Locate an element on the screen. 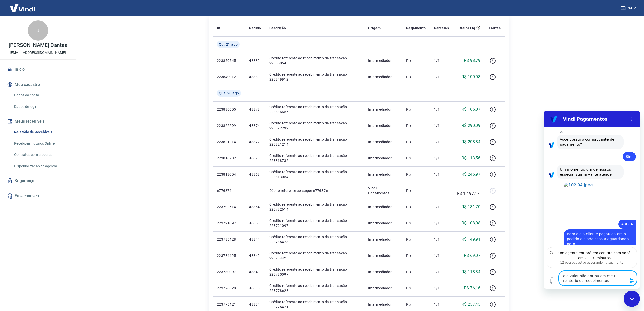 The image size is (644, 311). p: Crédito referente ao recebimento da transação 223780097 is located at coordinates (315, 272).